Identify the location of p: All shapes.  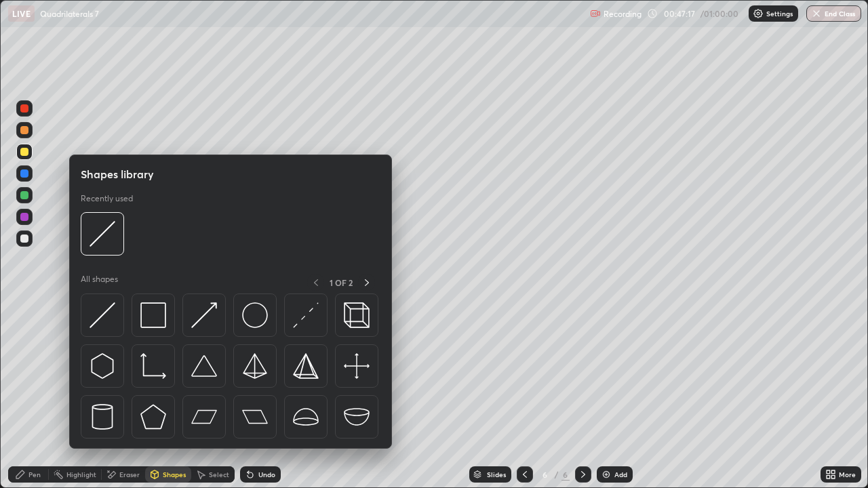
(99, 282).